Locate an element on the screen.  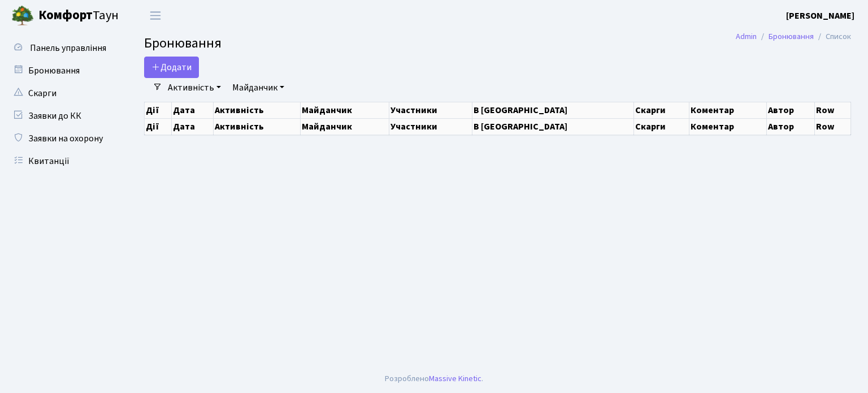
b: Комфорт is located at coordinates (66, 15).